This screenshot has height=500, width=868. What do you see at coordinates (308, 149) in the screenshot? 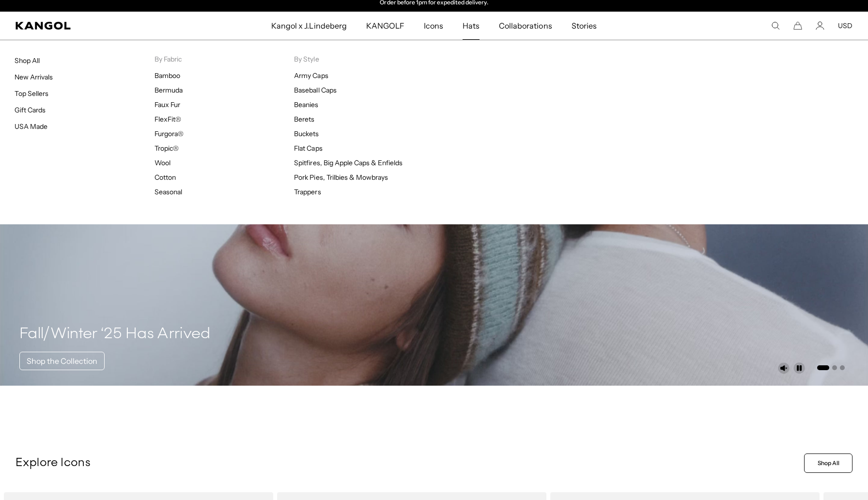
I see `a: Flat Caps` at bounding box center [308, 149].